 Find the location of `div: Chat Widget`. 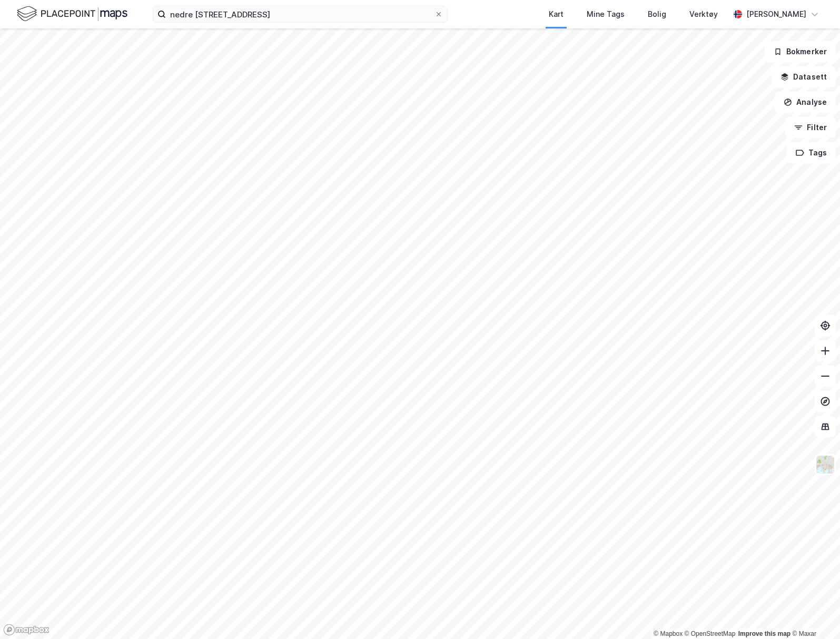

div: Chat Widget is located at coordinates (814, 613).